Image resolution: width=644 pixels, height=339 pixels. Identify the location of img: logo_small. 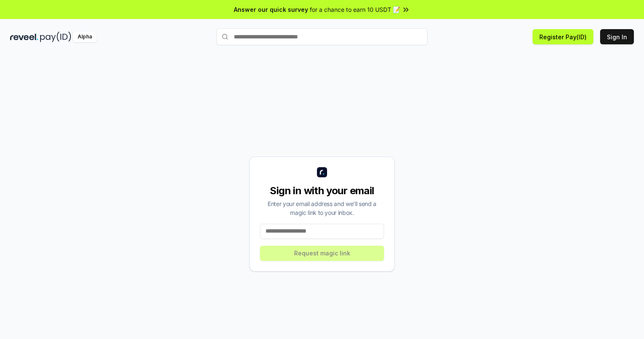
(322, 173).